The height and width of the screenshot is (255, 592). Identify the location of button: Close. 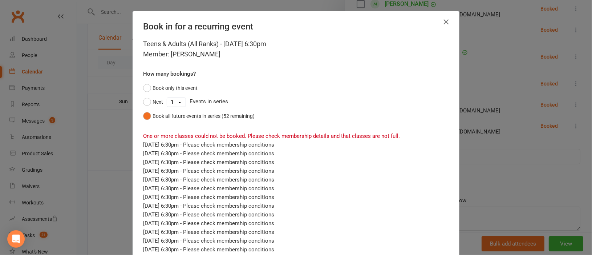
(446, 22).